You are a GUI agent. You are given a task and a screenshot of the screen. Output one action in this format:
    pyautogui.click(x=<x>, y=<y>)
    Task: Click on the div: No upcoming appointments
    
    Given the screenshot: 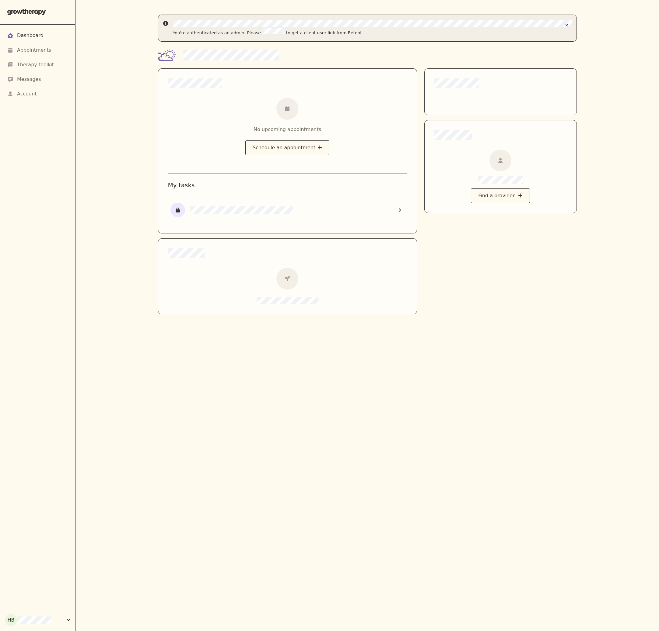 What is the action you would take?
    pyautogui.click(x=287, y=130)
    